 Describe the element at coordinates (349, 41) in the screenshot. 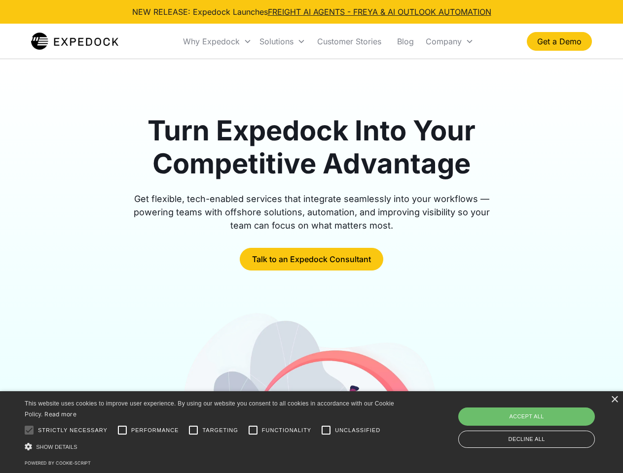

I see `a: Customer Stories` at that location.